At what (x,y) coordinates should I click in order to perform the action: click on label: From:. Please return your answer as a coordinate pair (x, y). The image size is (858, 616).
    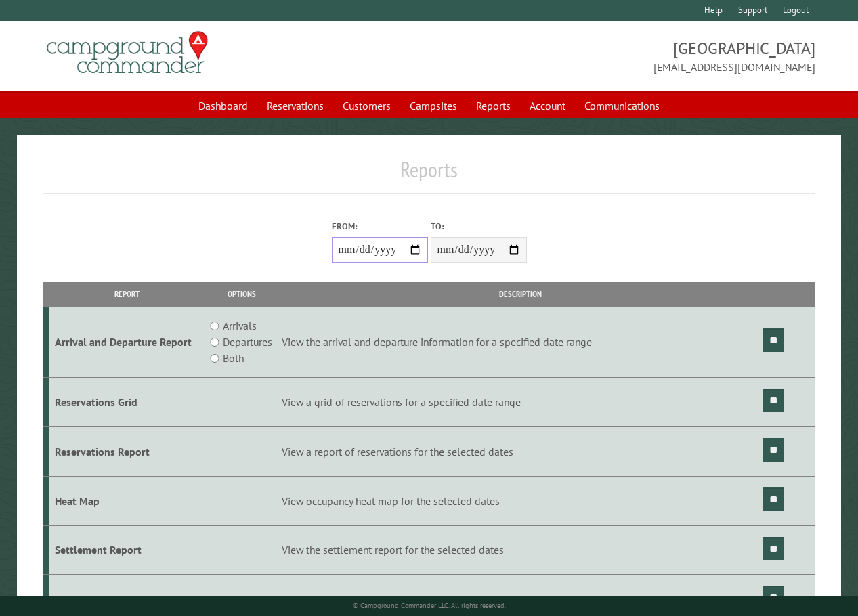
    Looking at the image, I should click on (380, 226).